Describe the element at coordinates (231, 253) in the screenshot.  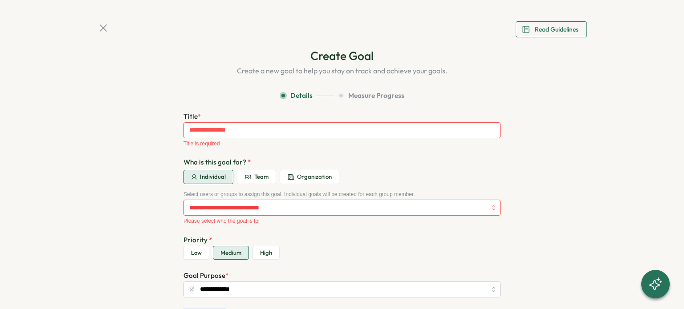
I see `button: Medium` at that location.